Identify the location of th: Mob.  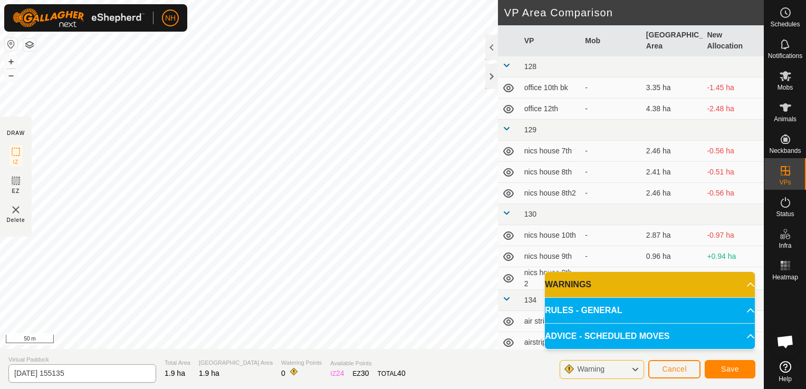
(611, 41).